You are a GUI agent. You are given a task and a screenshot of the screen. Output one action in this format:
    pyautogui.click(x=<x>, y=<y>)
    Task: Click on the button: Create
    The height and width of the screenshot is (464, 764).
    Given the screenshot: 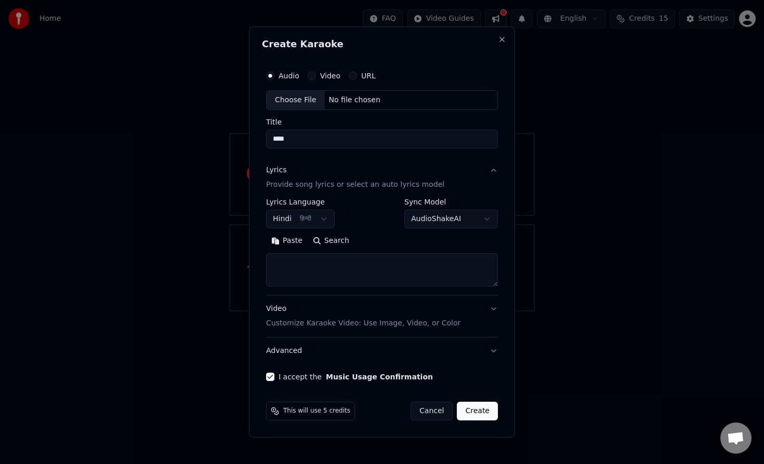 What is the action you would take?
    pyautogui.click(x=477, y=411)
    